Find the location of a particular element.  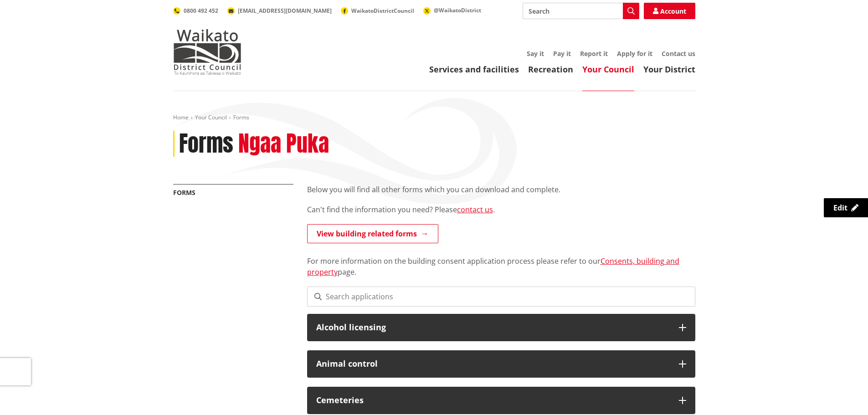

a: Home is located at coordinates (181, 117).